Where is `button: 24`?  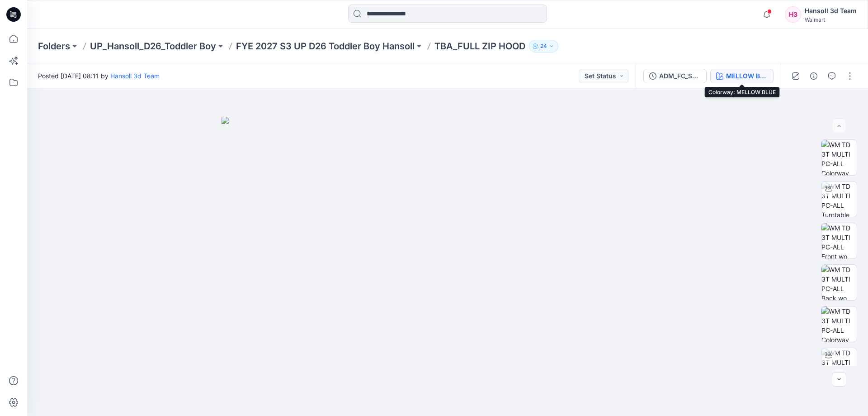
button: 24 is located at coordinates (544, 46).